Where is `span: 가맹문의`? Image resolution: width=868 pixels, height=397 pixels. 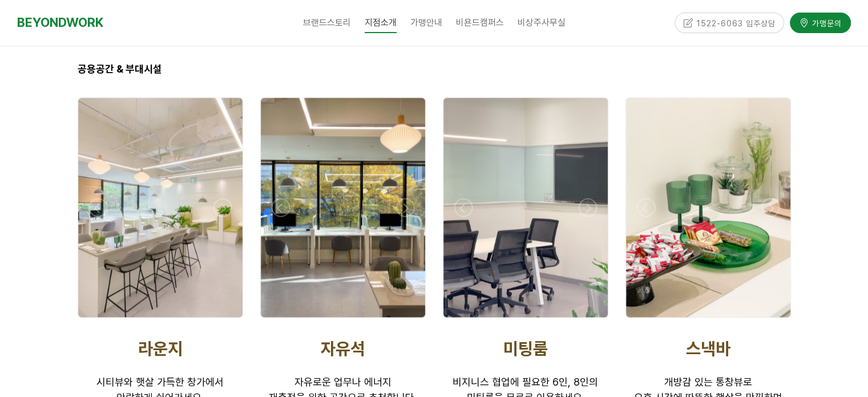
span: 가맹문의 is located at coordinates (826, 23).